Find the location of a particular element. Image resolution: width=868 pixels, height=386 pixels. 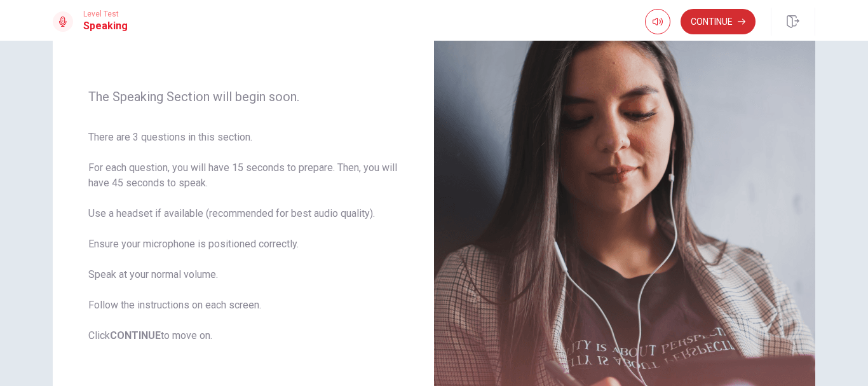

span: There are 3 questions in this section. For each question, you will have 15 seconds to prepare. Th... is located at coordinates (243, 236).